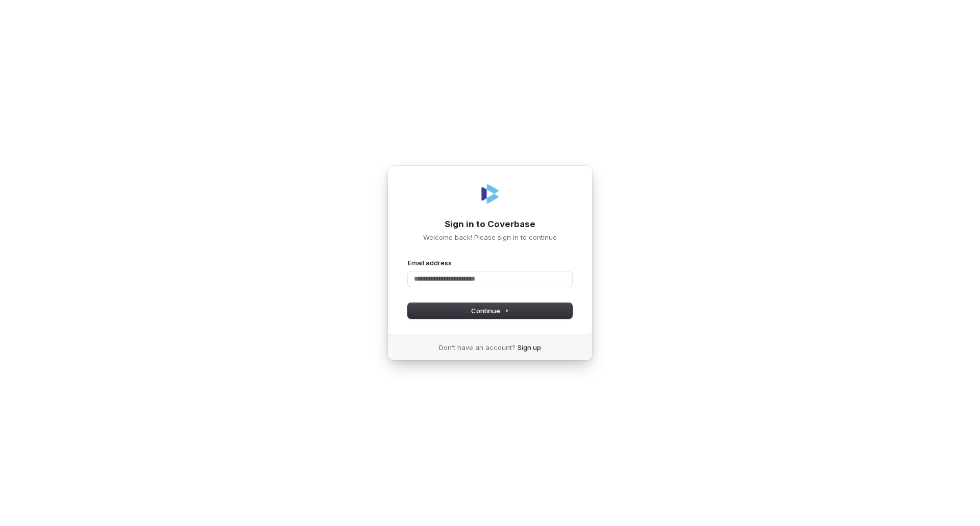  What do you see at coordinates (529, 348) in the screenshot?
I see `a: Sign up` at bounding box center [529, 348].